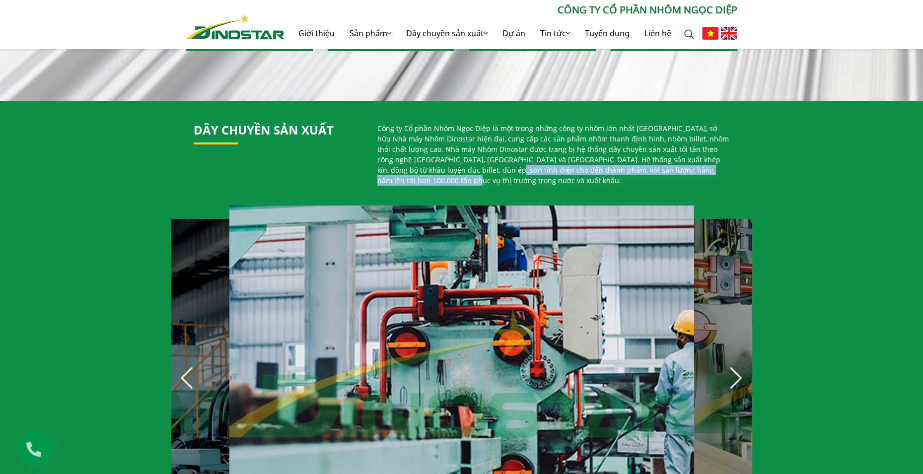 The height and width of the screenshot is (474, 923). I want to click on img: Tiếng Việt, so click(710, 33).